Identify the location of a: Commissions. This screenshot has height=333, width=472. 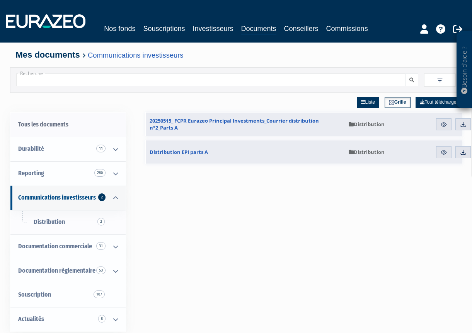
(347, 29).